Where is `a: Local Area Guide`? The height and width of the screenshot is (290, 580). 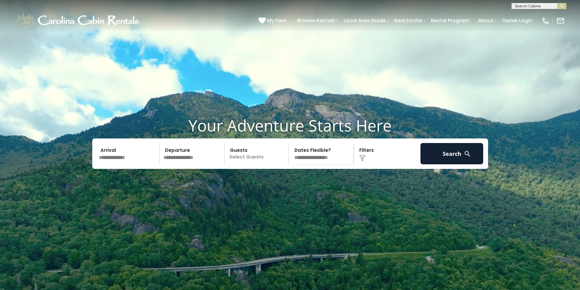 a: Local Area Guide is located at coordinates (364, 20).